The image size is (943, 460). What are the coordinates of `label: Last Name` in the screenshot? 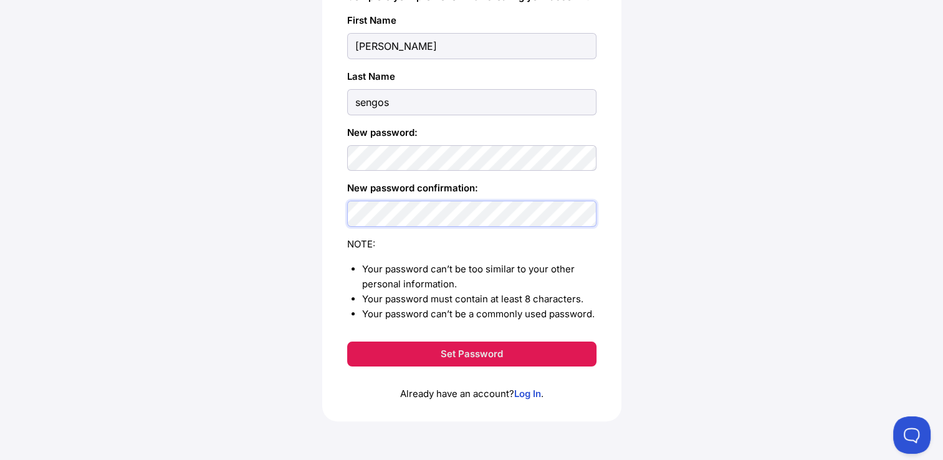 It's located at (472, 77).